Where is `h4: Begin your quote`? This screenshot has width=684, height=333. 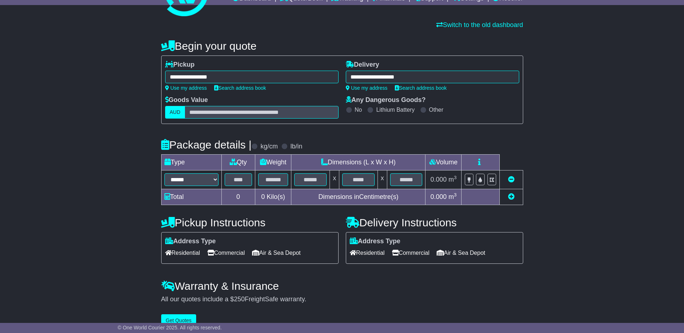 h4: Begin your quote is located at coordinates (342, 46).